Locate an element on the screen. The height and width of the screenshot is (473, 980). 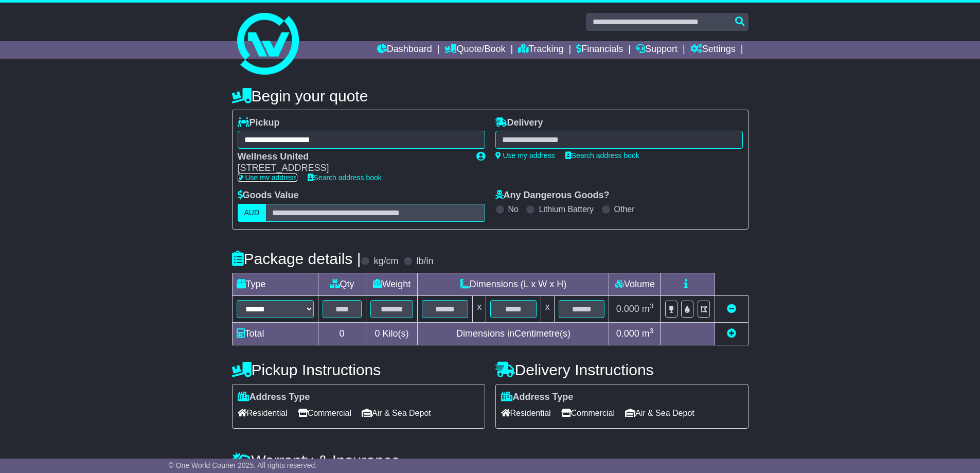
h4: Delivery Instructions is located at coordinates (622, 370).